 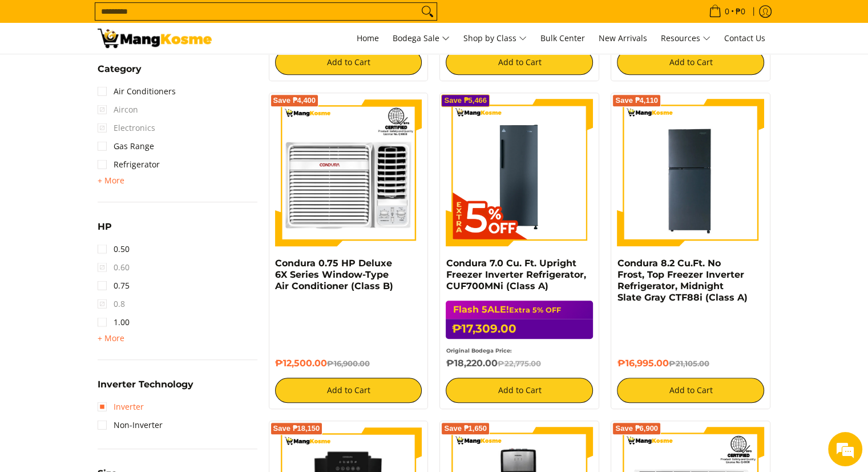 What do you see at coordinates (114, 249) in the screenshot?
I see `a: 0.50` at bounding box center [114, 249].